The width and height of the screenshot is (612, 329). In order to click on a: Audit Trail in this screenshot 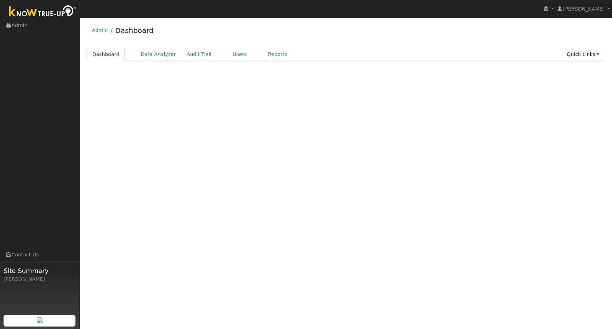, I will do `click(199, 54)`.